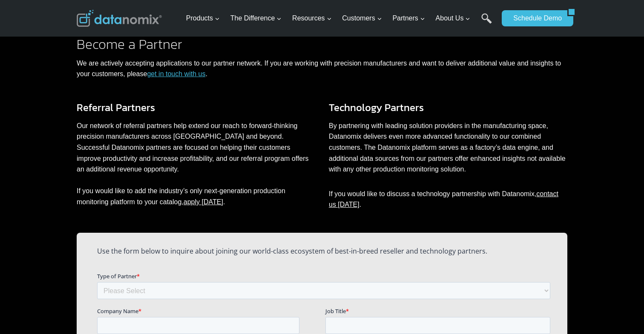 Image resolution: width=644 pixels, height=334 pixels. Describe the element at coordinates (119, 18) in the screenshot. I see `img: Datanomix` at that location.